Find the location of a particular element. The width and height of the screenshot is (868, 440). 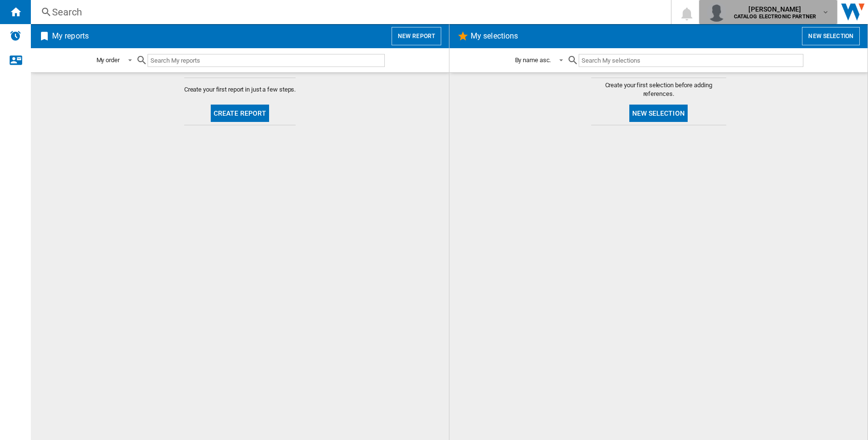

b: CATALOG ELECTRONIC PARTNER is located at coordinates (775, 16).